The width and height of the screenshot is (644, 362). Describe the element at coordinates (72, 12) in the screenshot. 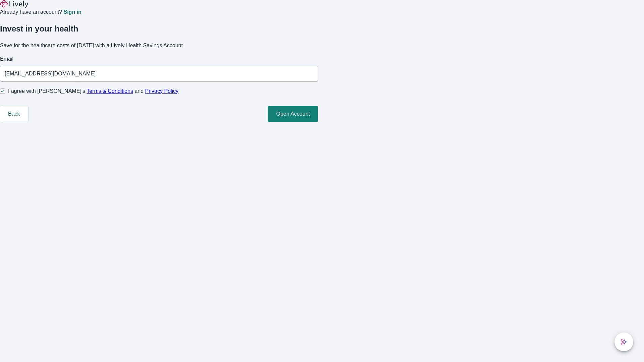

I see `a: Sign in` at that location.